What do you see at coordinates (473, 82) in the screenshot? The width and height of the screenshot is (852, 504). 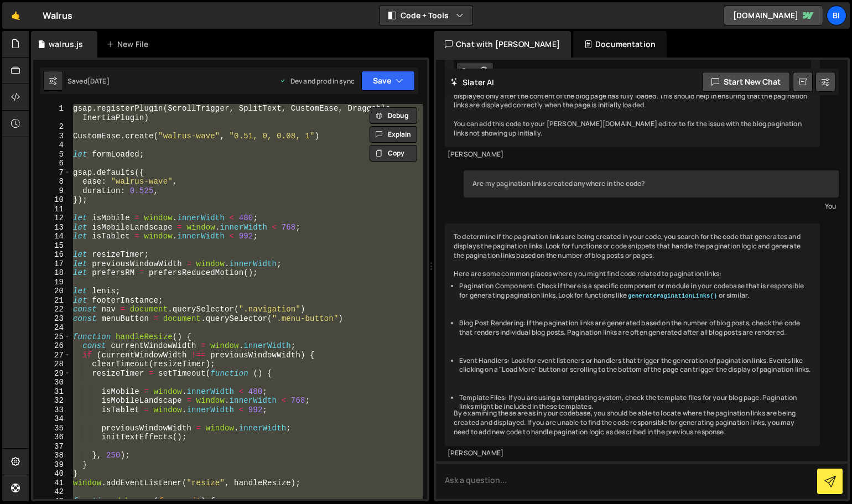 I see `h2: Slater AI` at bounding box center [473, 82].